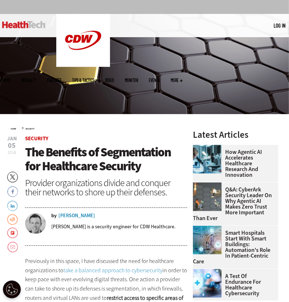 The image size is (289, 302). I want to click on span: 05, so click(12, 146).